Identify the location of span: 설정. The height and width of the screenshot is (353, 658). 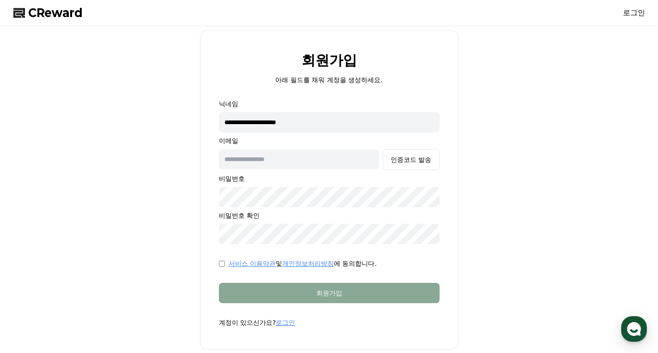
(148, 294).